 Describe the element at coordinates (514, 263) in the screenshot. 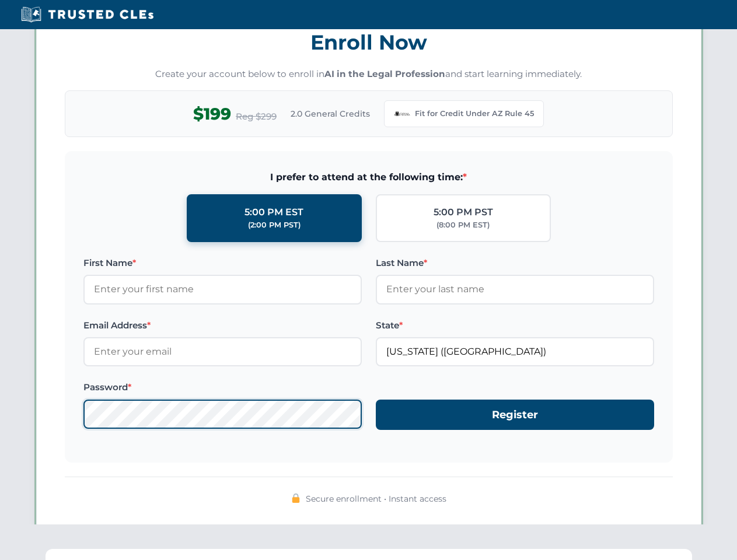

I see `label: Last Name` at that location.